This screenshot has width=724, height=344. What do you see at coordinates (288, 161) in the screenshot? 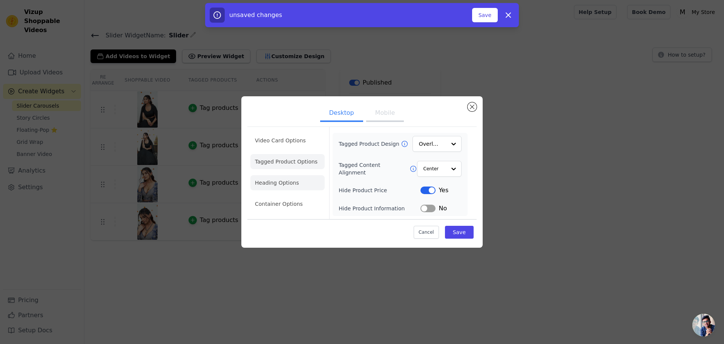
I see `li: Tagged Product Options` at bounding box center [288, 161].